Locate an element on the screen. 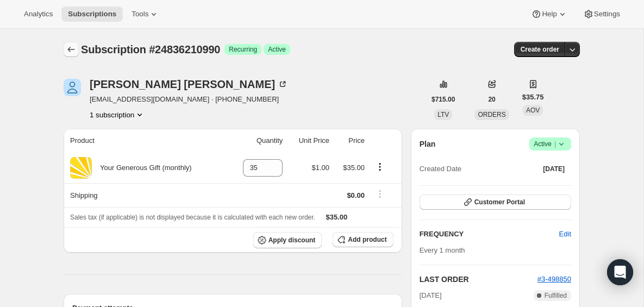  button: Customer Portal is located at coordinates (495, 202).